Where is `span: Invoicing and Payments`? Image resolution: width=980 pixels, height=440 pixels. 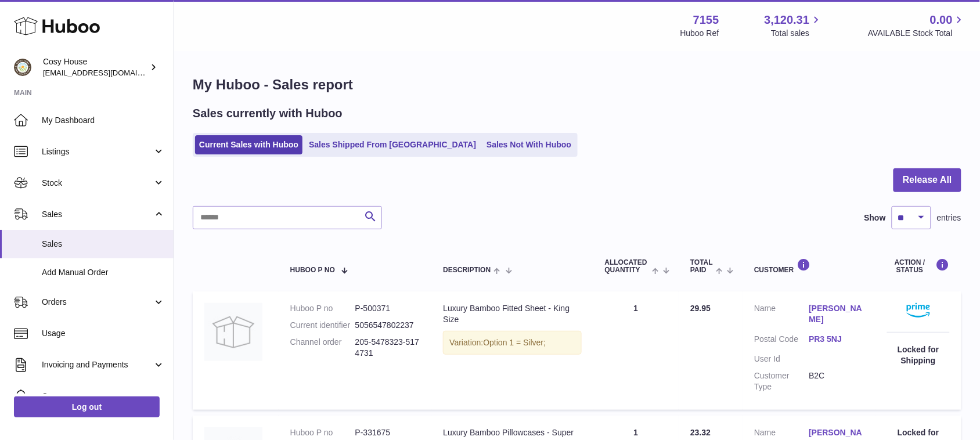
span: Invoicing and Payments is located at coordinates (97, 365).